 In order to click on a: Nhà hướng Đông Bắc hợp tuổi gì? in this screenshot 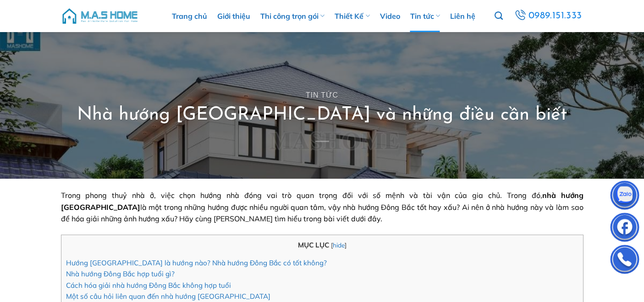, I will do `click(120, 274)`.